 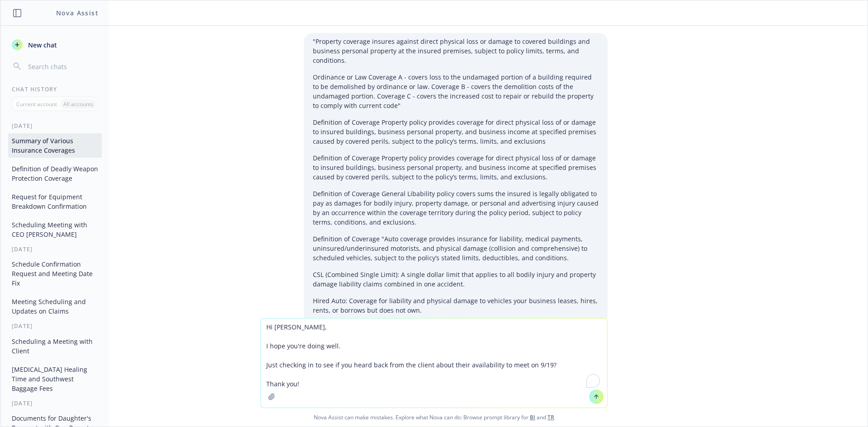 I want to click on button: Scheduling a Meeting with Client, so click(x=55, y=346).